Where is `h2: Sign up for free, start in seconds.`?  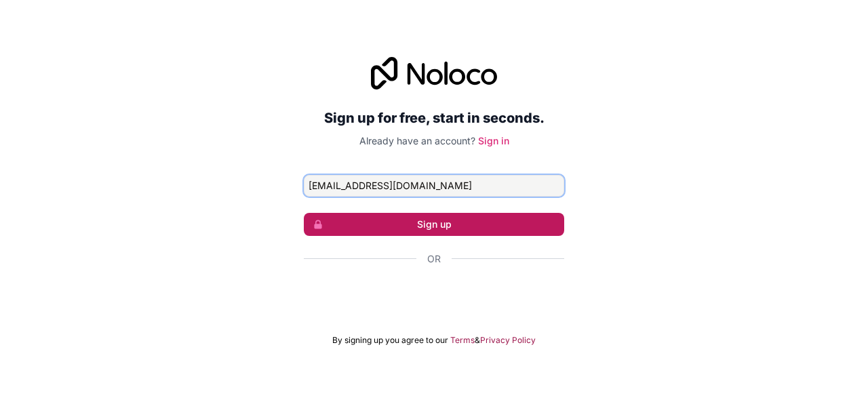
h2: Sign up for free, start in seconds. is located at coordinates (434, 118).